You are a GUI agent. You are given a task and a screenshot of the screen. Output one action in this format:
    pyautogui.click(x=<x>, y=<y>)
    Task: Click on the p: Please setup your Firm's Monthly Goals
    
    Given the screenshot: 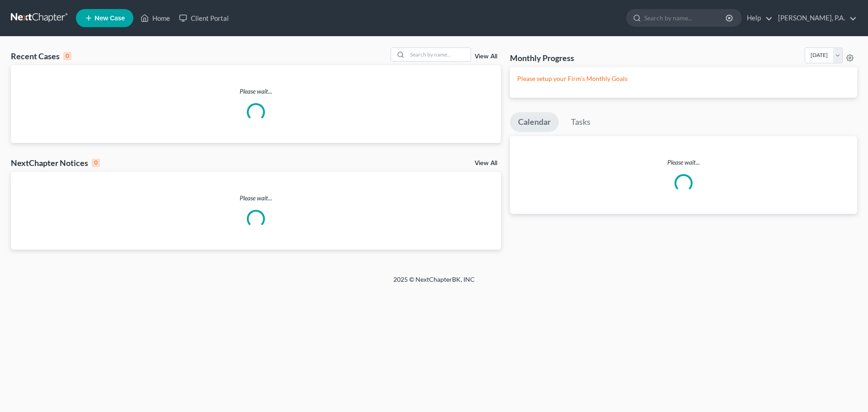 What is the action you would take?
    pyautogui.click(x=683, y=79)
    